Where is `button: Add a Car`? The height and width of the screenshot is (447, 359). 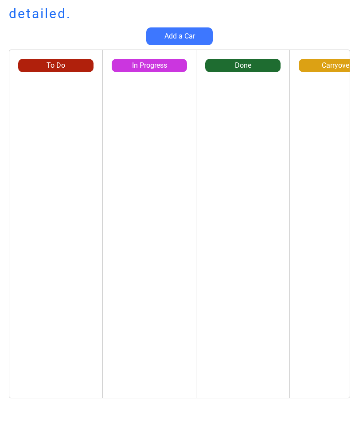 button: Add a Car is located at coordinates (179, 36).